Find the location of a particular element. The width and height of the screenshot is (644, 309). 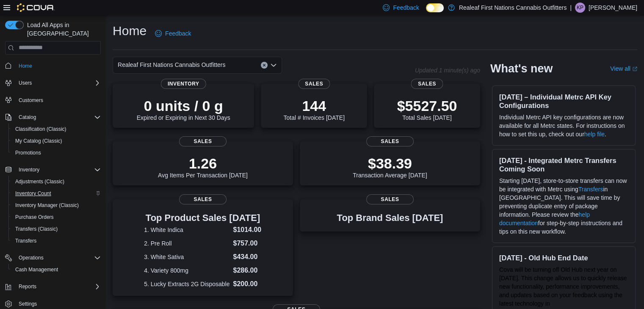

button: Inventory is located at coordinates (53, 170).